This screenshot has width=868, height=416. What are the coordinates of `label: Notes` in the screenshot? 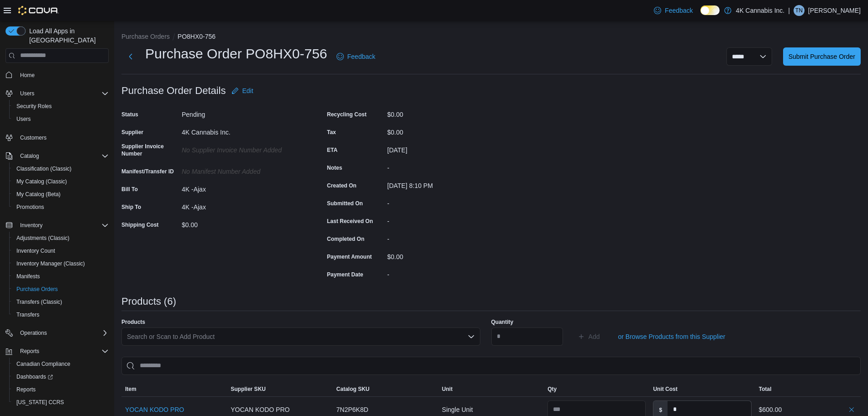 It's located at (334, 168).